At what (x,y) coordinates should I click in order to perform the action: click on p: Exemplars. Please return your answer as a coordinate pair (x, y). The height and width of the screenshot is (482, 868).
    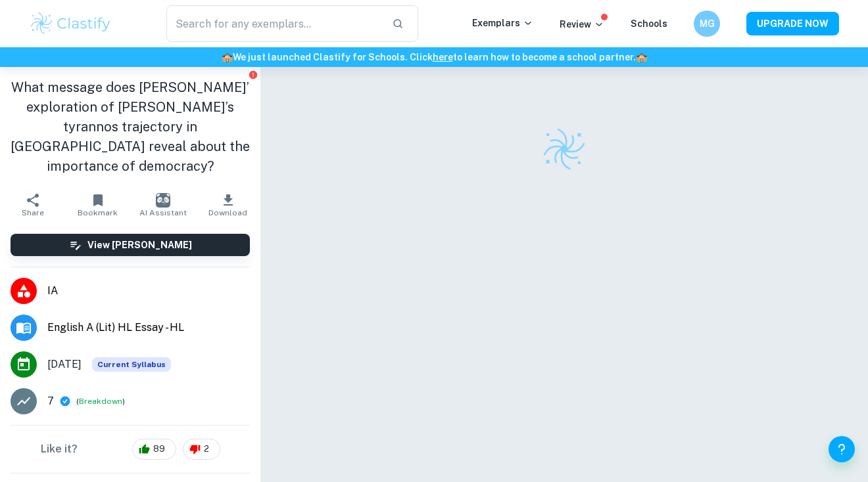
    Looking at the image, I should click on (502, 23).